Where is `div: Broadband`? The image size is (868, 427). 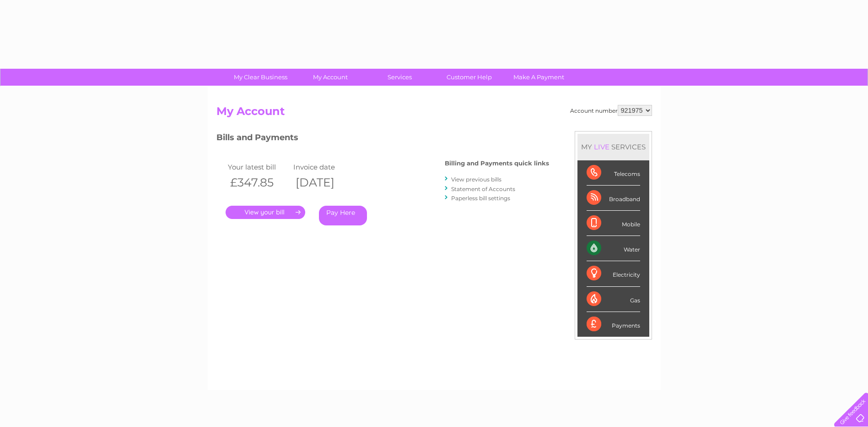 div: Broadband is located at coordinates (613, 198).